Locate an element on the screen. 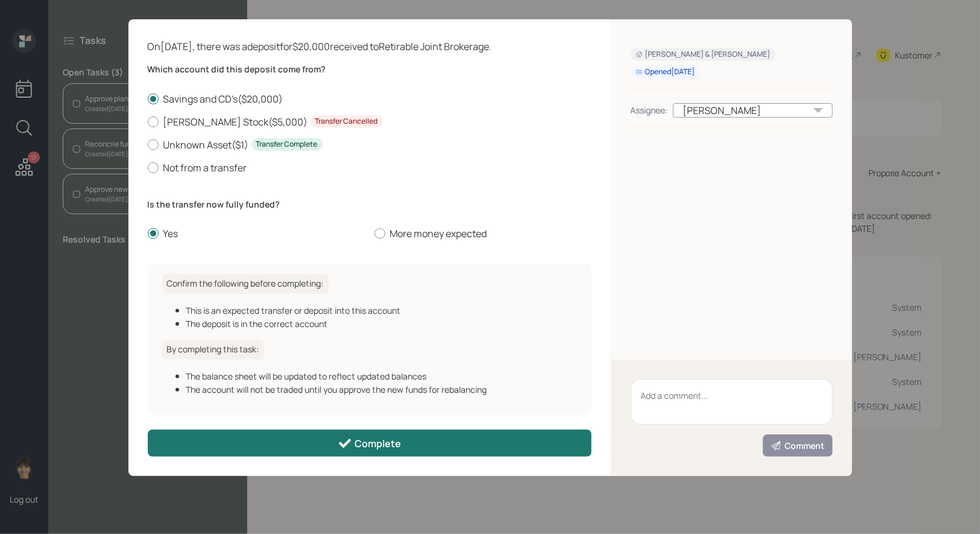 Image resolution: width=980 pixels, height=534 pixels. label: Savings and CD's ( $20,000 ) is located at coordinates (369, 99).